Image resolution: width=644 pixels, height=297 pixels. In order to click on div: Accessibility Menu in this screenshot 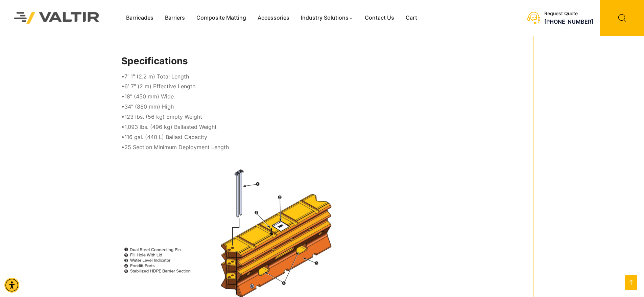, I will do `click(11, 285)`.